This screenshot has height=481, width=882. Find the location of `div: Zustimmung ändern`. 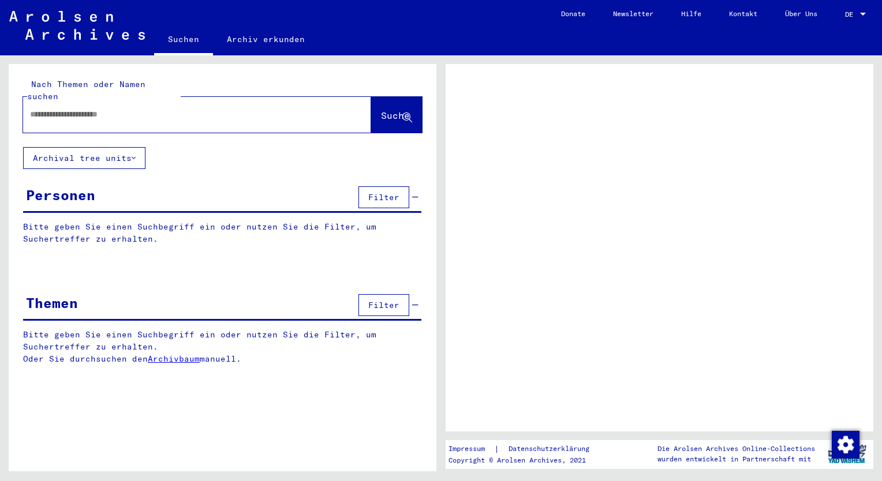

div: Zustimmung ändern is located at coordinates (845, 444).